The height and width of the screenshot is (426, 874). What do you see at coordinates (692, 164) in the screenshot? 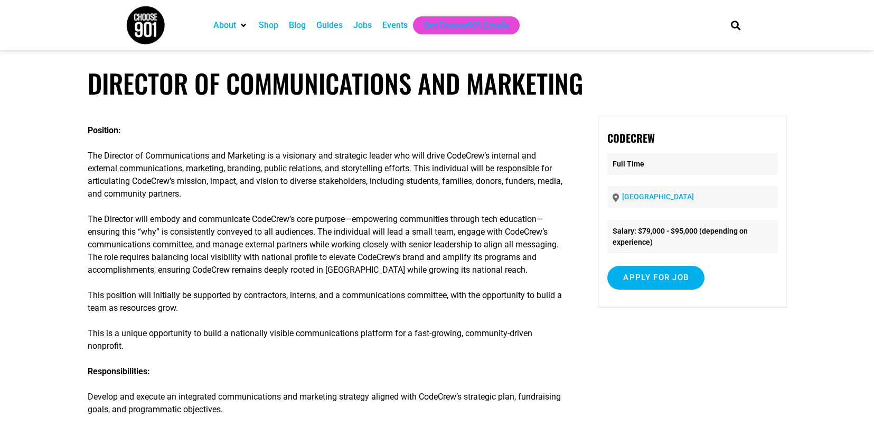
I see `p: Full Time` at bounding box center [692, 164].